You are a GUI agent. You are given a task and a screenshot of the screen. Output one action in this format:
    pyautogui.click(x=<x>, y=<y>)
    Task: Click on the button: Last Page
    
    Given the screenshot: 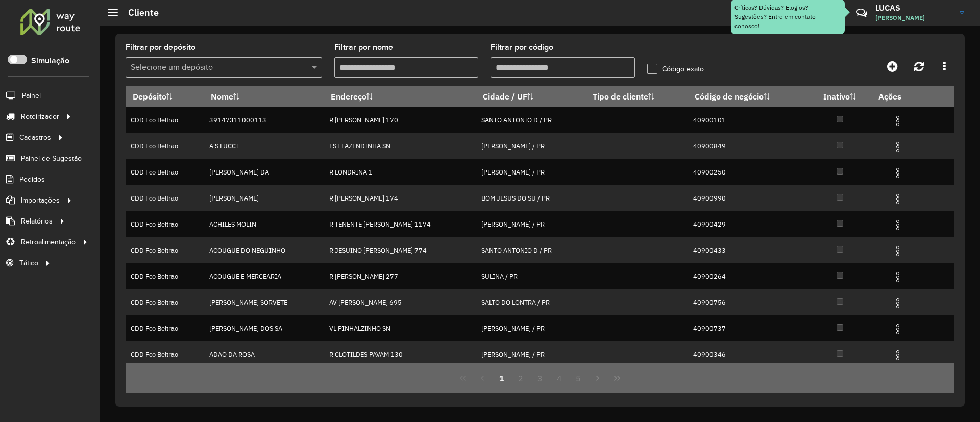 What is the action you would take?
    pyautogui.click(x=617, y=378)
    